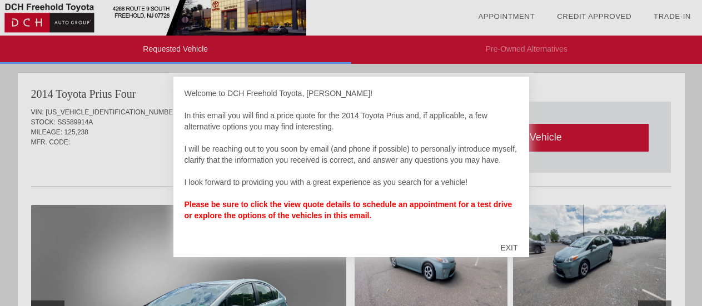 The image size is (702, 306). What do you see at coordinates (349, 210) in the screenshot?
I see `b: Please be sure to click the view quote details to schedule an appointment for a test drive or exp...` at bounding box center [349, 210].